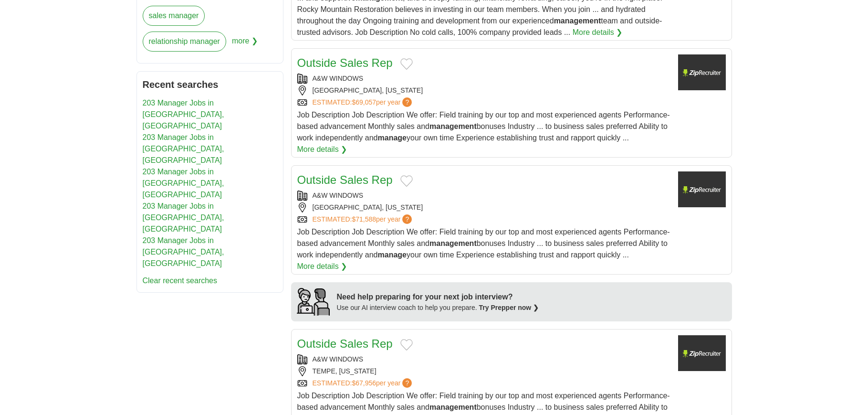 The width and height of the screenshot is (868, 415). I want to click on a: ESTIMATED:$71,588per year?, so click(363, 219).